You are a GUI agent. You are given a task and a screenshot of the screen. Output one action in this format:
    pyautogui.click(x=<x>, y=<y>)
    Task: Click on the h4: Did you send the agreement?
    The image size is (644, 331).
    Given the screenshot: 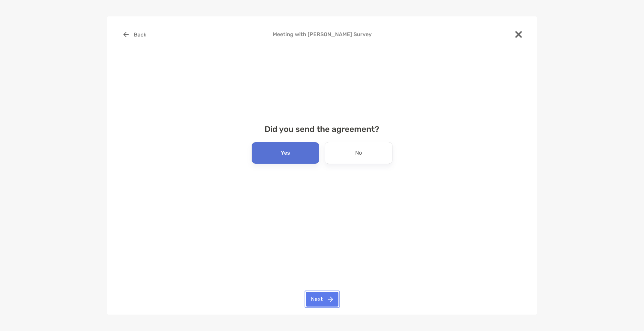 What is the action you would take?
    pyautogui.click(x=322, y=130)
    